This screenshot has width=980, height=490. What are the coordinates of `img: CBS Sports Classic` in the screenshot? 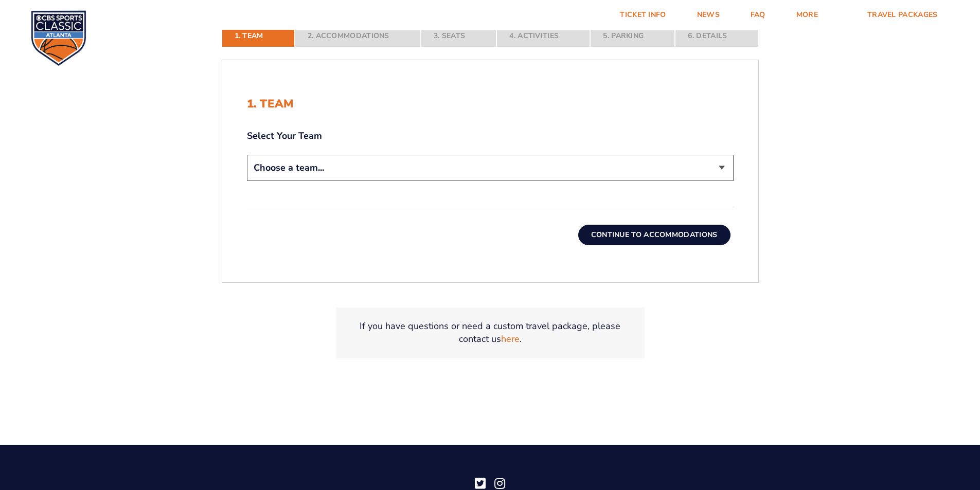 It's located at (59, 38).